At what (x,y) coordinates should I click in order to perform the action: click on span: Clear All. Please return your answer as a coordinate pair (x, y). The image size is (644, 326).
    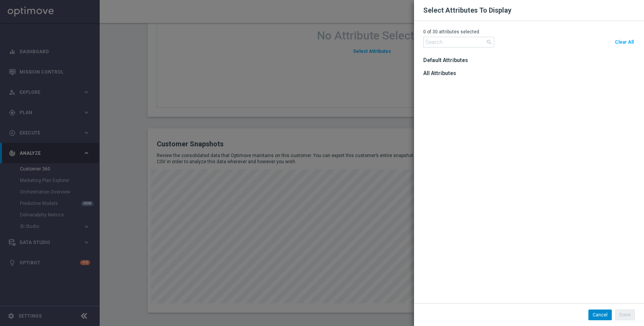
    Looking at the image, I should click on (624, 42).